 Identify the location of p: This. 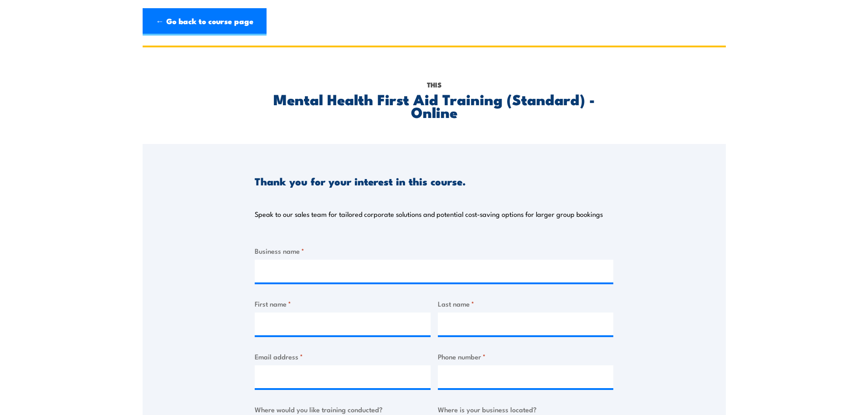
(434, 85).